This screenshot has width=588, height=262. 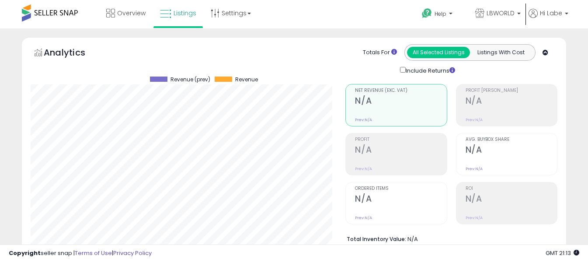 I want to click on a: Privacy Policy, so click(x=132, y=253).